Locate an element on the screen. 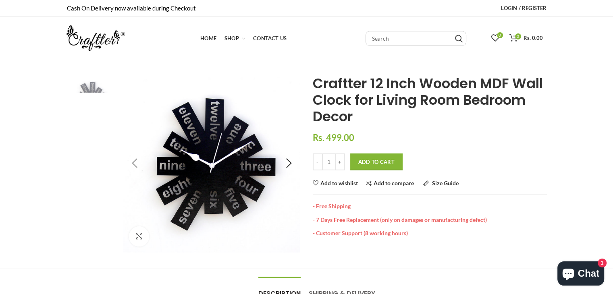 Image resolution: width=613 pixels, height=294 pixels. a: Contact Us is located at coordinates (270, 38).